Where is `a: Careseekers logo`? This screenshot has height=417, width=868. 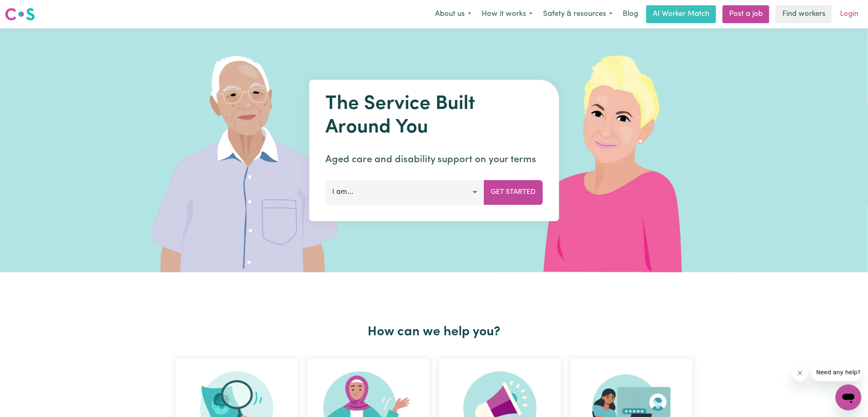
a: Careseekers logo is located at coordinates (20, 14).